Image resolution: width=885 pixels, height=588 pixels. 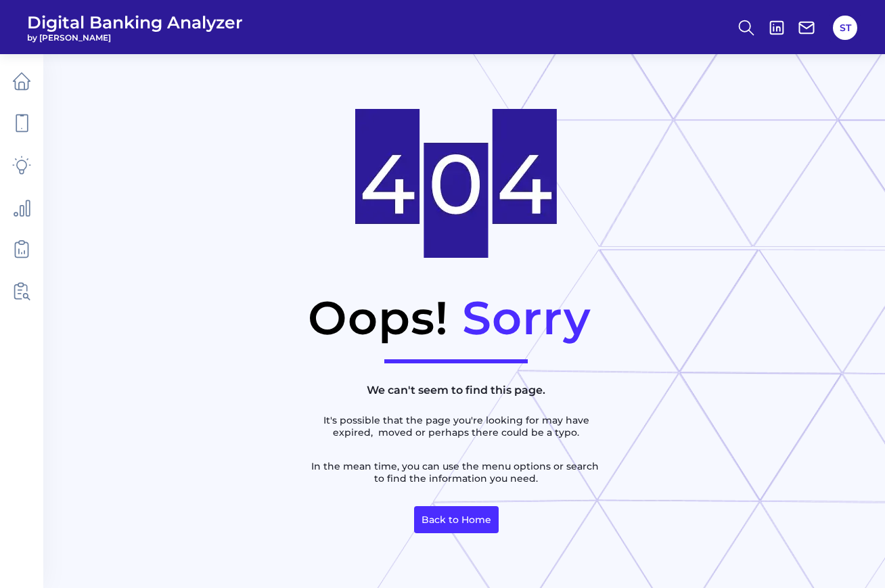 What do you see at coordinates (134, 23) in the screenshot?
I see `span: Digital Banking Analyzer` at bounding box center [134, 23].